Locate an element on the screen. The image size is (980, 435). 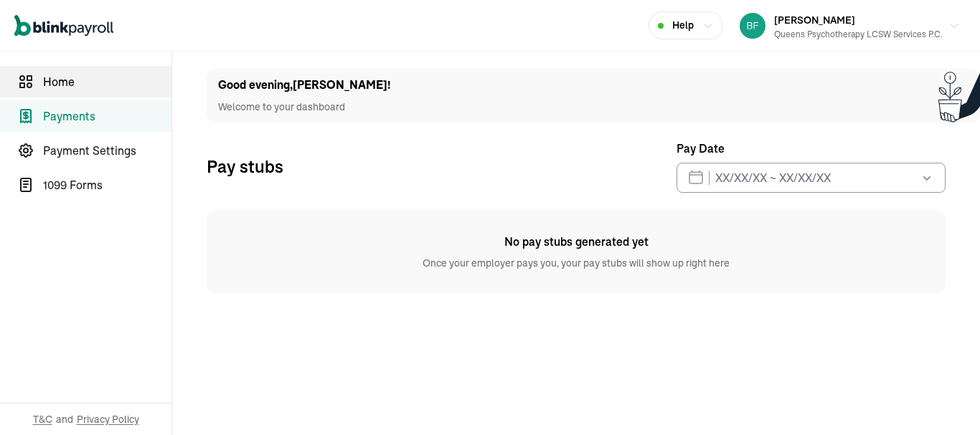
span: Pay Date is located at coordinates (700, 149).